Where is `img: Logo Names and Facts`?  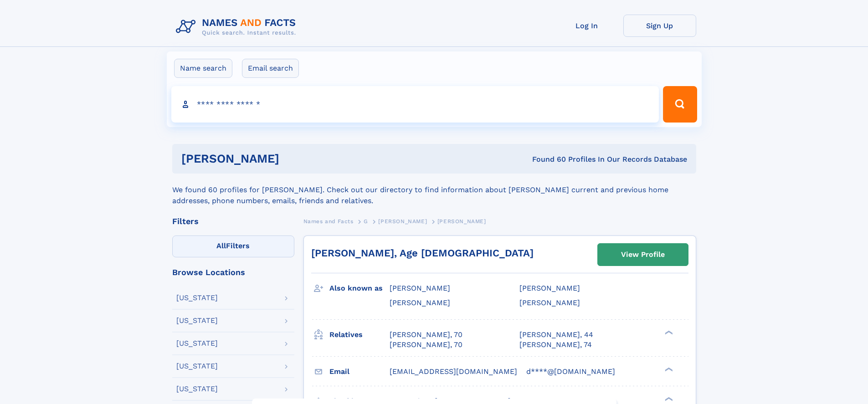
img: Logo Names and Facts is located at coordinates (238, 27).